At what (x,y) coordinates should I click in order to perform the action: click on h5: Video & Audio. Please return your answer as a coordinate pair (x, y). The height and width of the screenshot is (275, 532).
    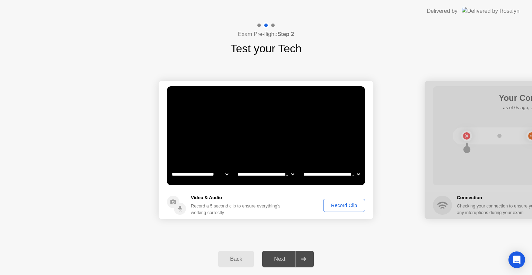
    Looking at the image, I should click on (237, 198).